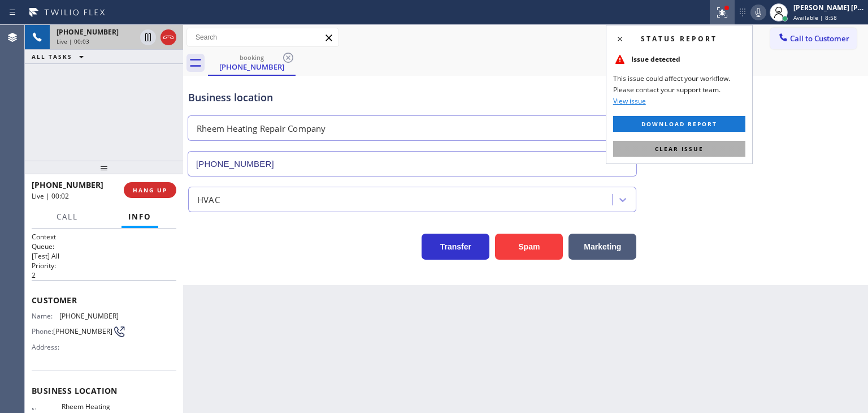 The image size is (868, 413). I want to click on div: booking, so click(251, 57).